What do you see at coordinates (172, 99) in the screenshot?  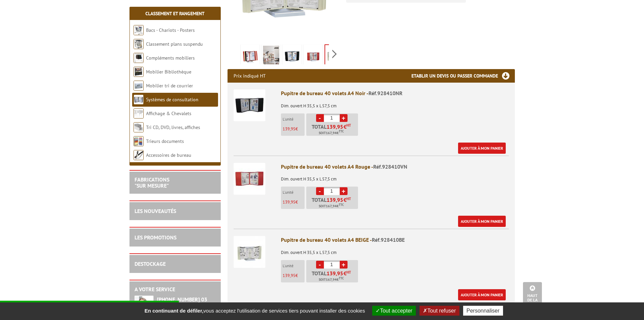 I see `a: Systèmes de consultation` at bounding box center [172, 99].